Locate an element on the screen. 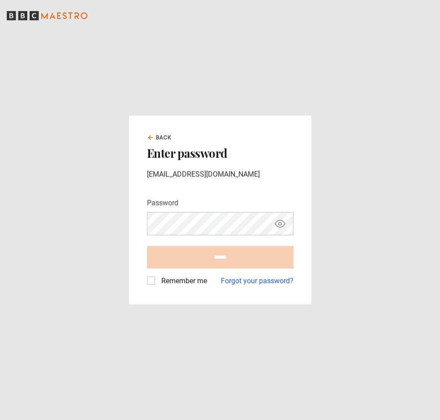 The height and width of the screenshot is (420, 440). a: Forgot your password? is located at coordinates (257, 281).